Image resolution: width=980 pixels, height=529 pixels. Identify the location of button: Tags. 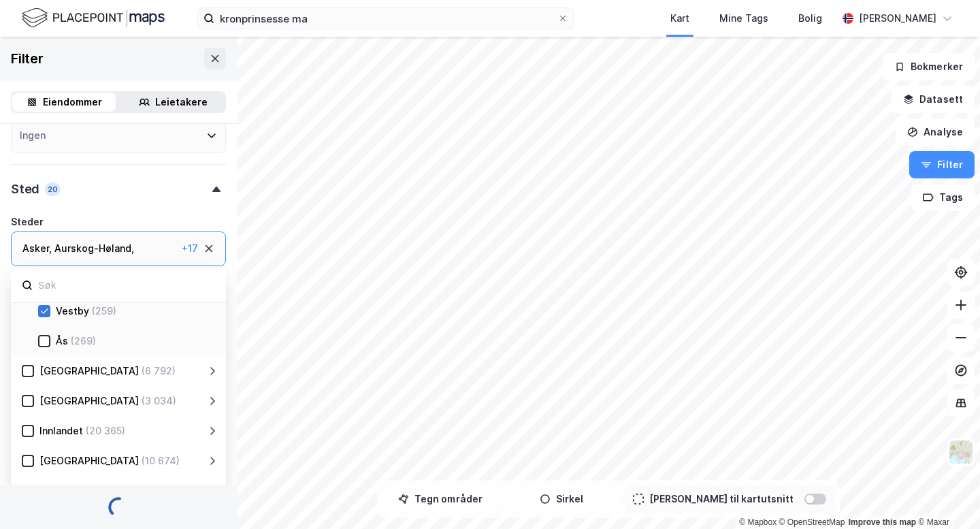
(943, 198).